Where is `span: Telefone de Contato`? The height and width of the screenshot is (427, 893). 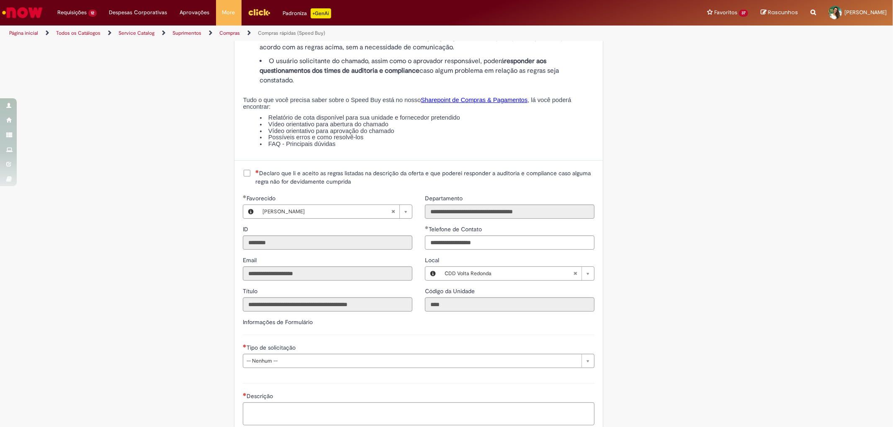
span: Telefone de Contato is located at coordinates (456, 229).